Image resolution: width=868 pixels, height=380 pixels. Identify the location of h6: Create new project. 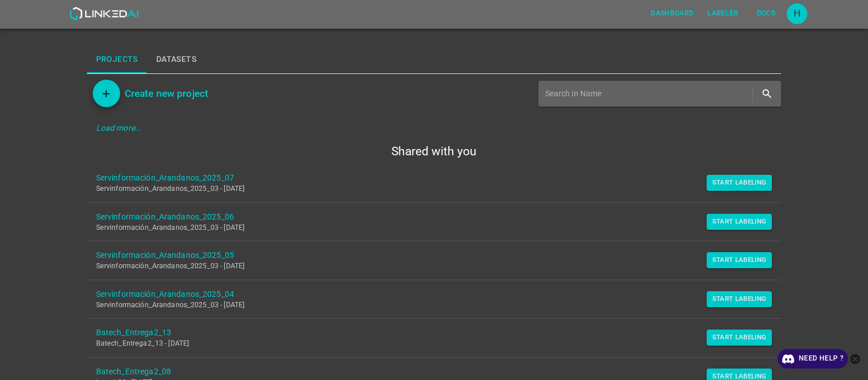
(166, 94).